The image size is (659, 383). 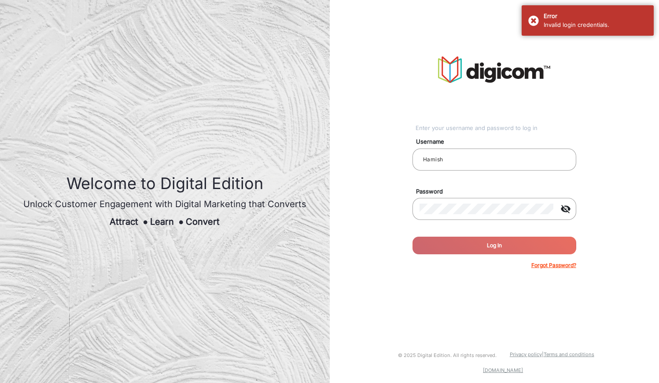 What do you see at coordinates (165, 204) in the screenshot?
I see `div: Unlock Customer Engagement with Digital Marketing that Converts` at bounding box center [165, 204].